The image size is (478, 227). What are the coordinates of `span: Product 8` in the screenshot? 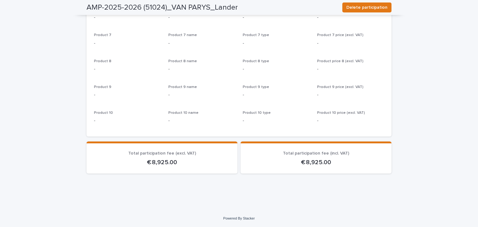 It's located at (103, 61).